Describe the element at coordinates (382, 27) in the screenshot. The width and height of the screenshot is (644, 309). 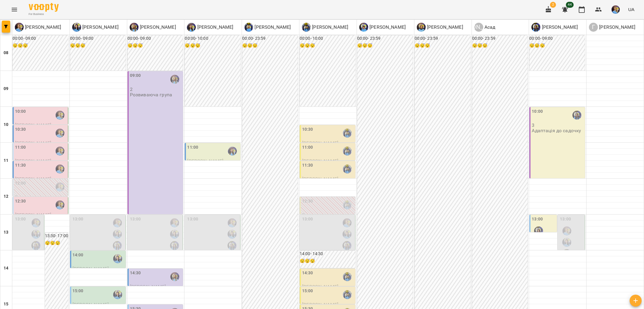
I see `div: Чирва Юлія` at that location.